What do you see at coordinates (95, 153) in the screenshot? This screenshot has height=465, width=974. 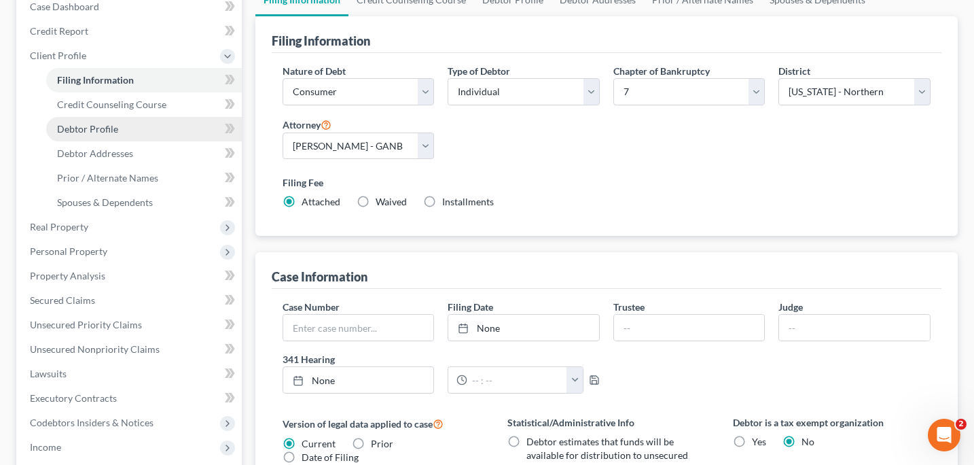 I see `span: Debtor Addresses` at bounding box center [95, 153].